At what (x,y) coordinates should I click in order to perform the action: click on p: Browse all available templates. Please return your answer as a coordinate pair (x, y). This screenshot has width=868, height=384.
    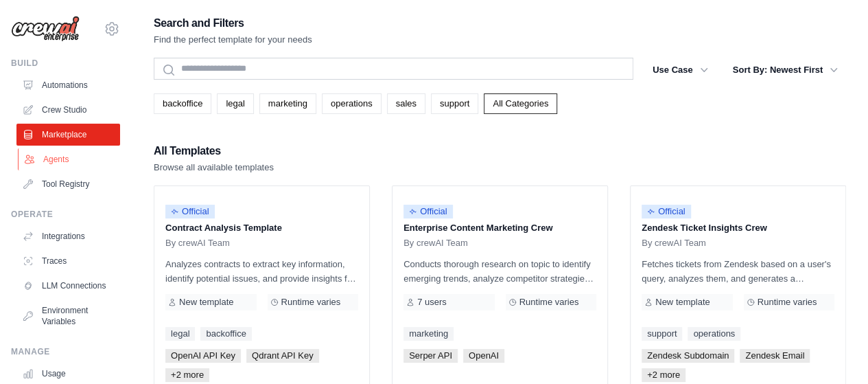
    Looking at the image, I should click on (214, 168).